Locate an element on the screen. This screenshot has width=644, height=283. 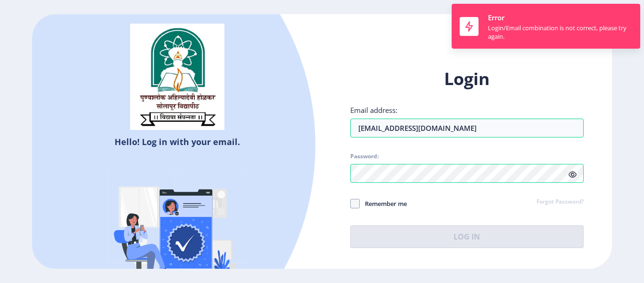
input: Email address is located at coordinates (467, 128).